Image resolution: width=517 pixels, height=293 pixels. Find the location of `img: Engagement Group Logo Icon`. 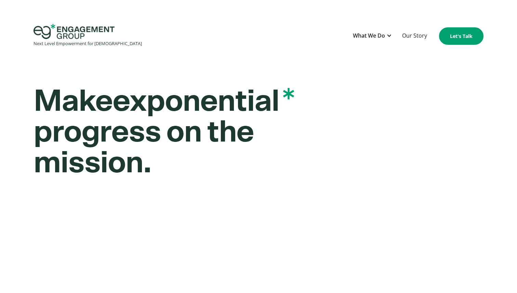

img: Engagement Group Logo Icon is located at coordinates (74, 31).